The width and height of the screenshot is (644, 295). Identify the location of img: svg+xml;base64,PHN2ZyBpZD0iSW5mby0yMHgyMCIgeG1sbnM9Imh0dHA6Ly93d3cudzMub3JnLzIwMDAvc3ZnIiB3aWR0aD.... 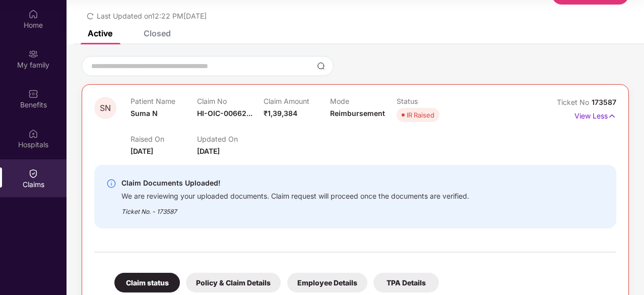
(111, 184).